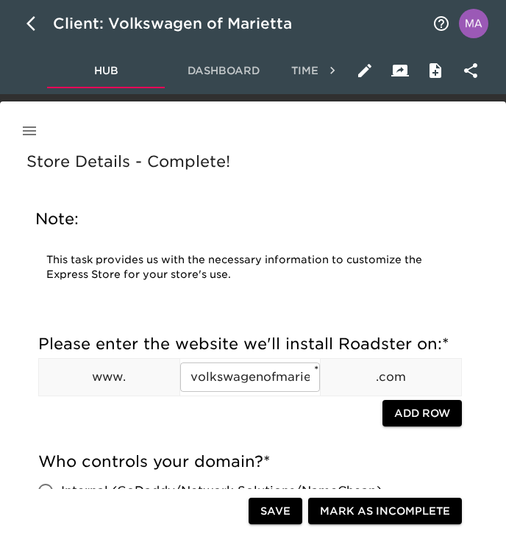 Image resolution: width=506 pixels, height=536 pixels. What do you see at coordinates (250, 219) in the screenshot?
I see `h5: Note:` at bounding box center [250, 219].